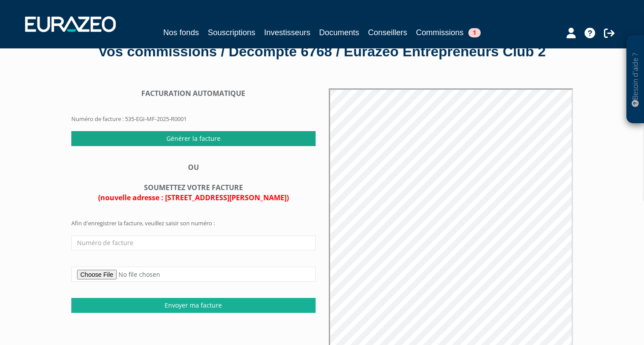 The height and width of the screenshot is (345, 644). I want to click on div: Vos commissions / Décompte 6768 / Eurazeo Entrepreneurs Club 2, so click(322, 52).